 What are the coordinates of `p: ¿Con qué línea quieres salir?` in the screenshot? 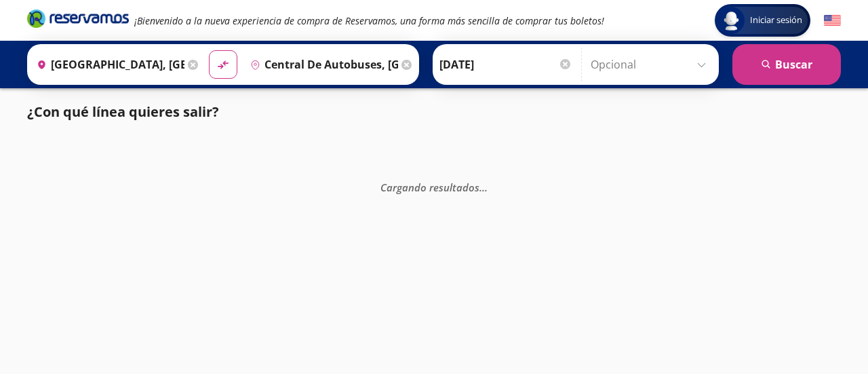 It's located at (123, 112).